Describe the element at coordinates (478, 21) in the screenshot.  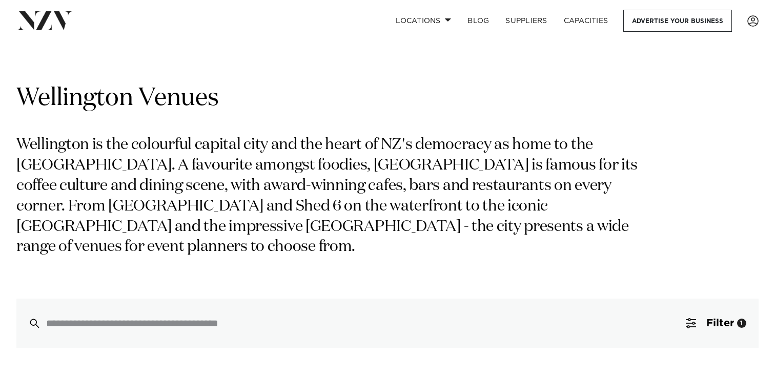
I see `a: BLOG` at that location.